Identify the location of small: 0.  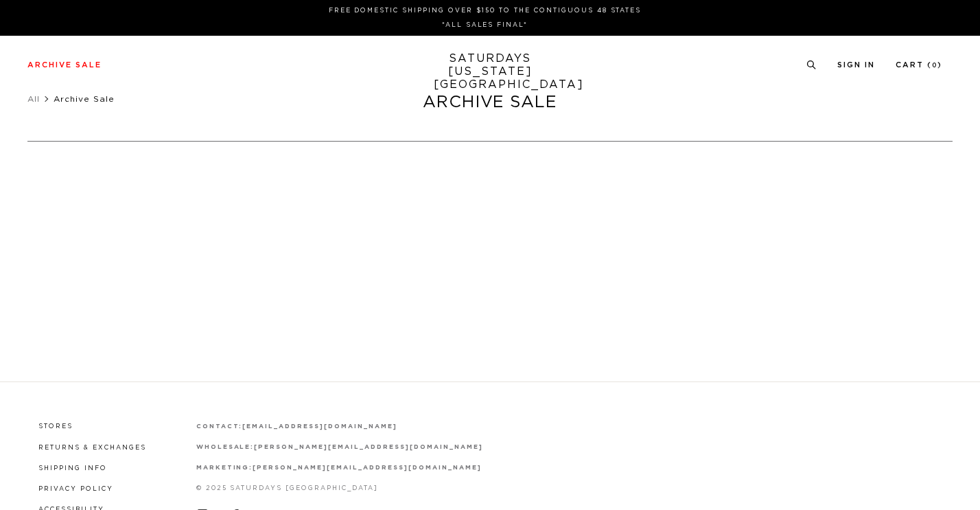
(935, 65).